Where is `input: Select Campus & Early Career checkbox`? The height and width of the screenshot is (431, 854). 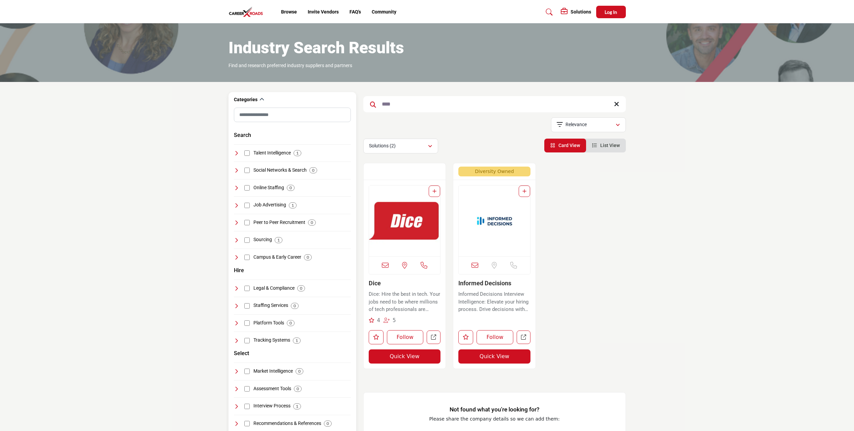 input: Select Campus & Early Career checkbox is located at coordinates (247, 257).